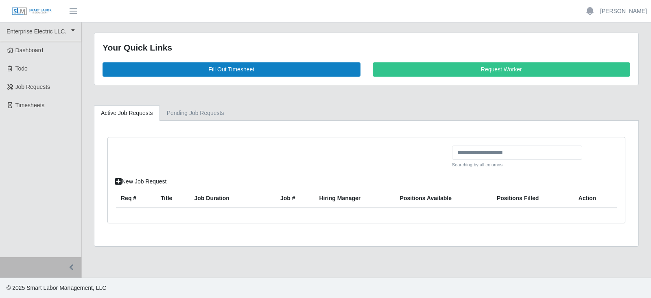  Describe the element at coordinates (56, 287) in the screenshot. I see `span: © 2025 Smart Labor Management, LLC` at that location.